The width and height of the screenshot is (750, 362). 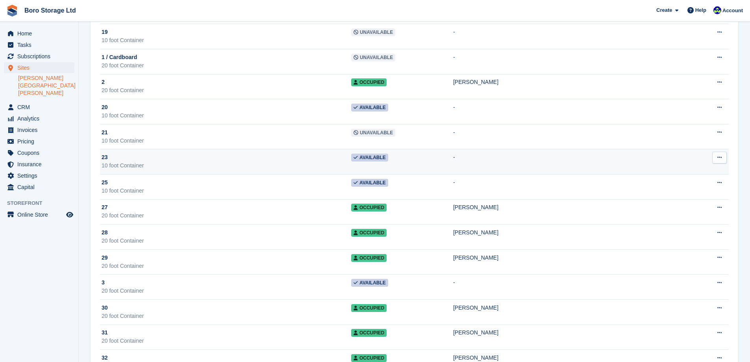 What do you see at coordinates (103, 82) in the screenshot?
I see `span: 2` at bounding box center [103, 82].